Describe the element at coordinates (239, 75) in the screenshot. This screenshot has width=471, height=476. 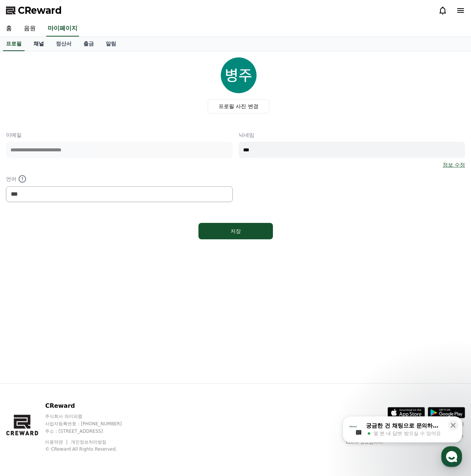
I see `img: profile_image` at that location.